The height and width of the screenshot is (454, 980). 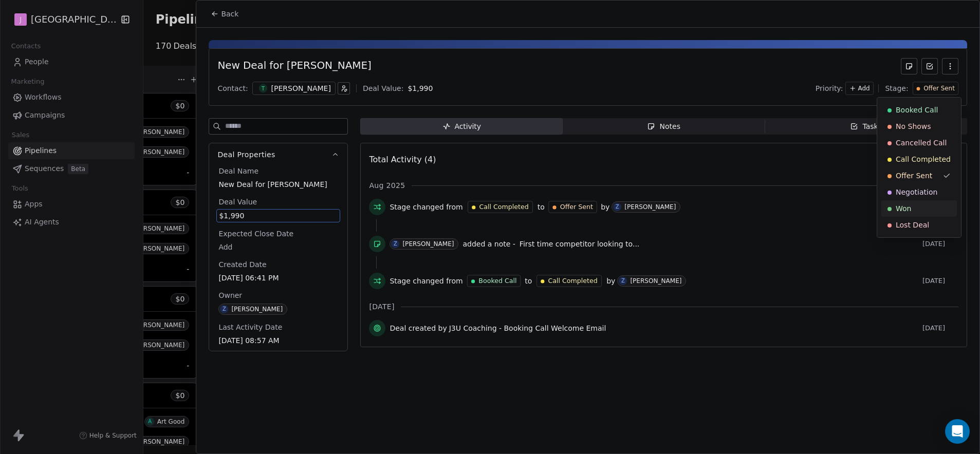 I want to click on span: Cancelled Call, so click(x=921, y=143).